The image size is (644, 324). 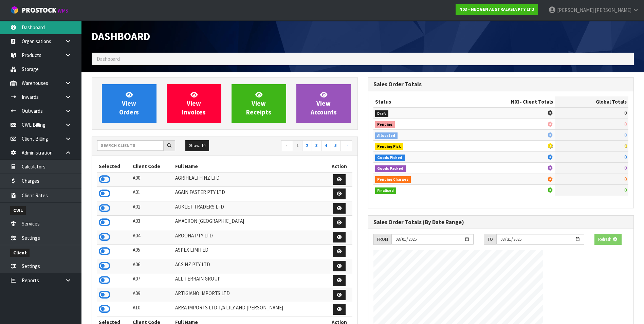 What do you see at coordinates (20, 253) in the screenshot?
I see `span: Client` at bounding box center [20, 253].